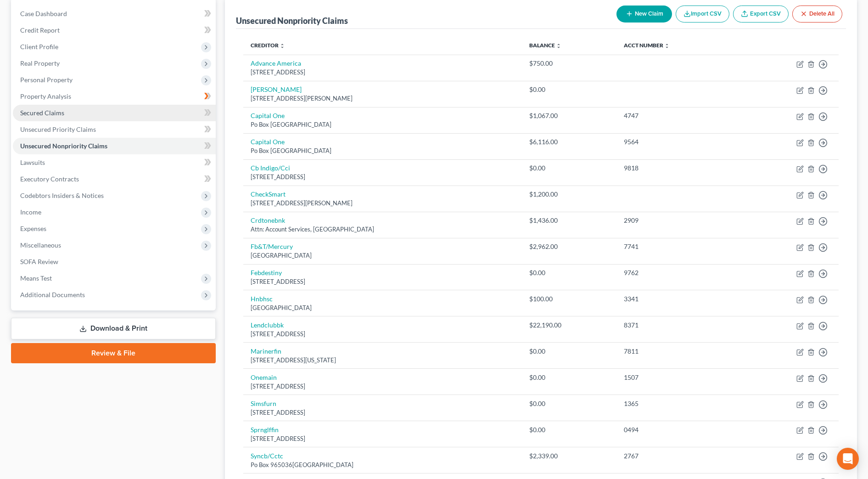 The height and width of the screenshot is (479, 868). Describe the element at coordinates (817, 14) in the screenshot. I see `button: Delete All` at that location.